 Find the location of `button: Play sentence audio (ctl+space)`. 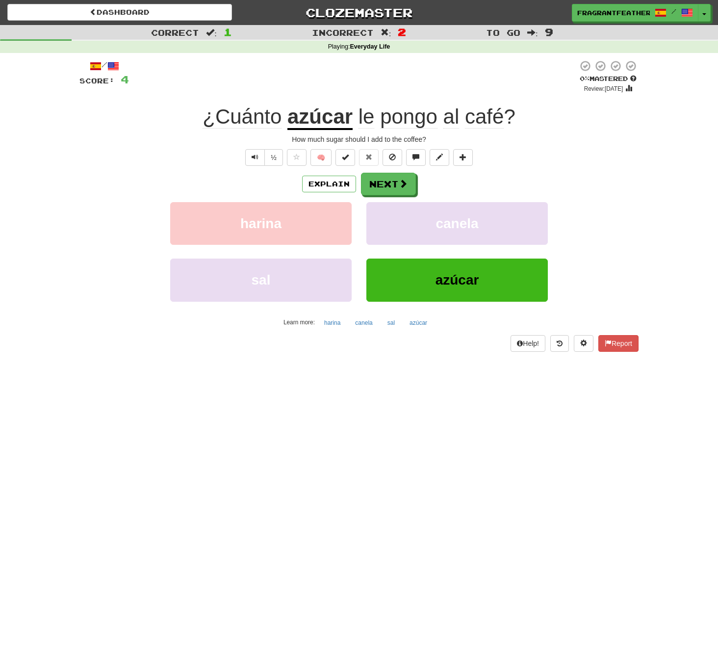

button: Play sentence audio (ctl+space) is located at coordinates (255, 157).